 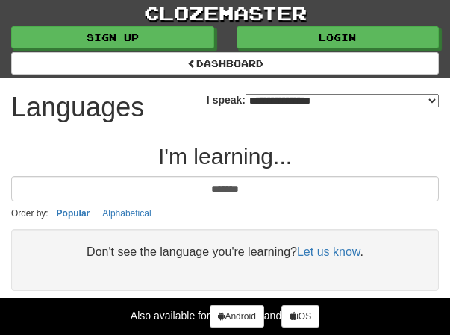 I want to click on a: Login, so click(x=338, y=37).